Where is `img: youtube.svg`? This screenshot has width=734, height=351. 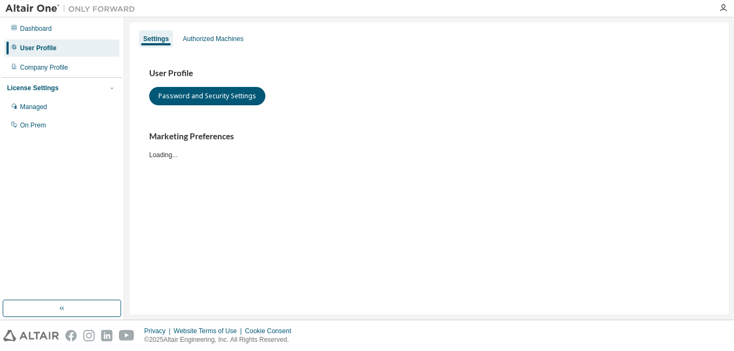
img: youtube.svg is located at coordinates (127, 336).